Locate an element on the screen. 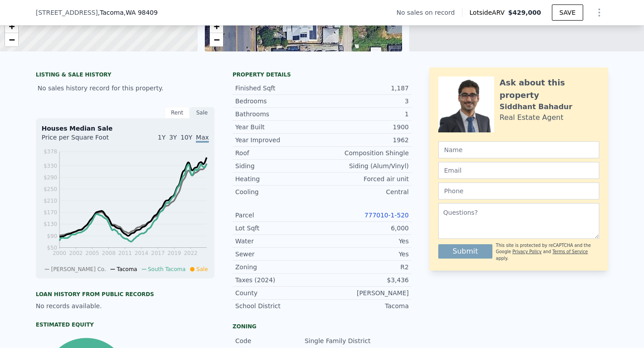  button: SAVE is located at coordinates (567, 13).